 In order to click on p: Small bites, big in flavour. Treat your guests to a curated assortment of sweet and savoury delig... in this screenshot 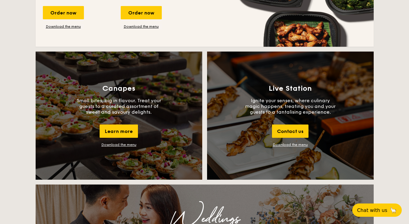, I will do `click(119, 106)`.